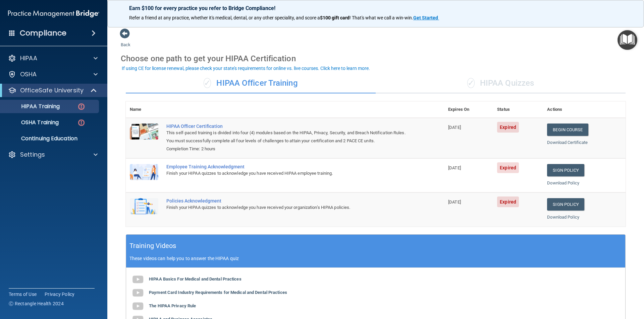  Describe the element at coordinates (567, 143) in the screenshot. I see `a: Download Certificate` at that location.